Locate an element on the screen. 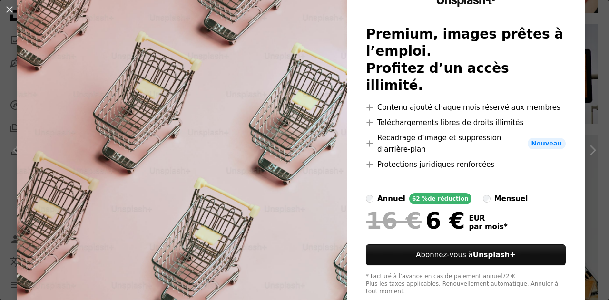  button: Abonnez-vous àUnsplash+ is located at coordinates (466, 255).